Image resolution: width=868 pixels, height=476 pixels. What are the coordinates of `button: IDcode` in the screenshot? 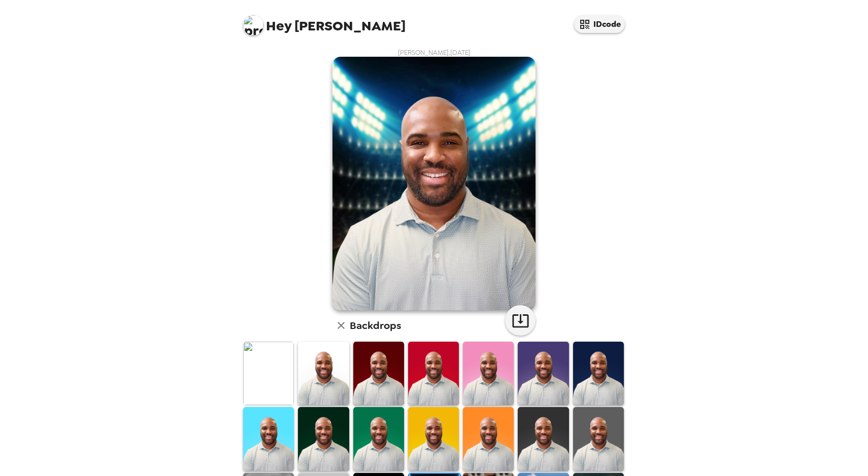 It's located at (600, 24).